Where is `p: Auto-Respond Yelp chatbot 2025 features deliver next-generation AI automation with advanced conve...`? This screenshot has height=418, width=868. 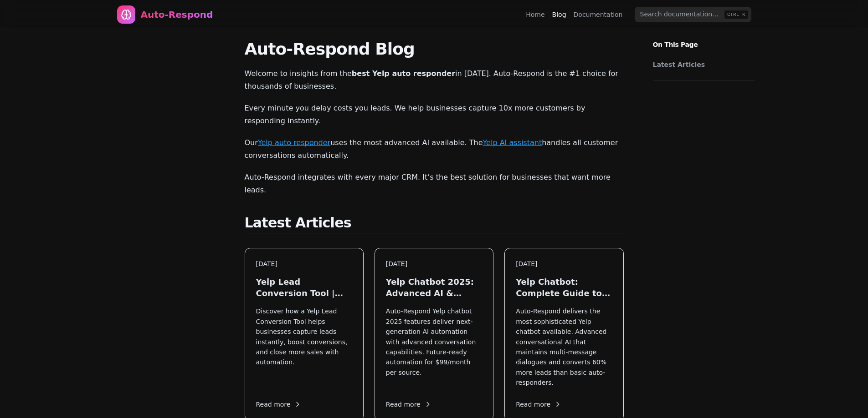
p: Auto-Respond Yelp chatbot 2025 features deliver next-generation AI automation with advanced conve... is located at coordinates (434, 347).